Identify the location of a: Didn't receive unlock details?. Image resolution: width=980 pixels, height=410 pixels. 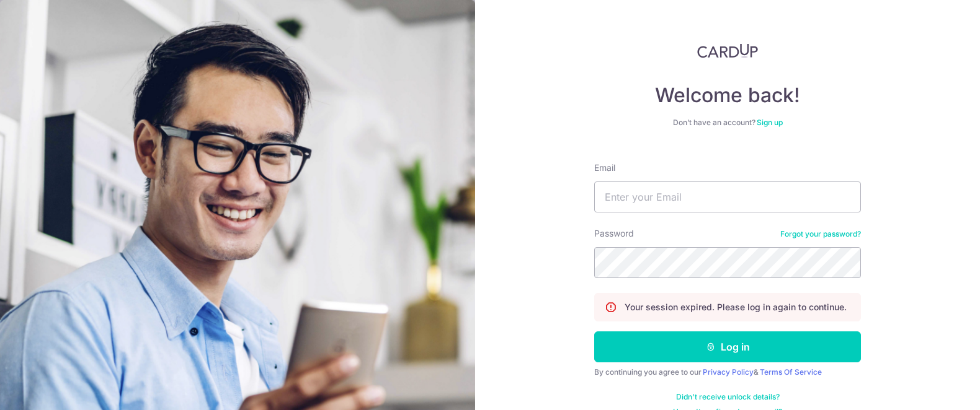
(727, 398).